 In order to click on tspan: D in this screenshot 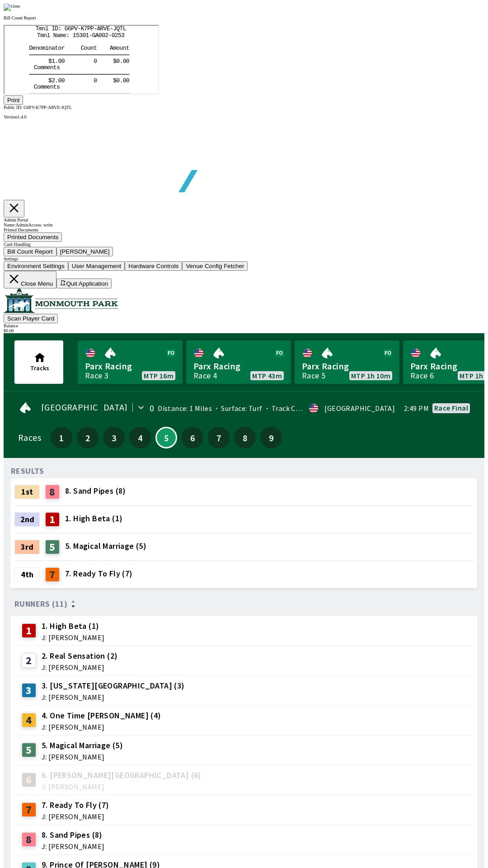, I will do `click(26, 22)`.